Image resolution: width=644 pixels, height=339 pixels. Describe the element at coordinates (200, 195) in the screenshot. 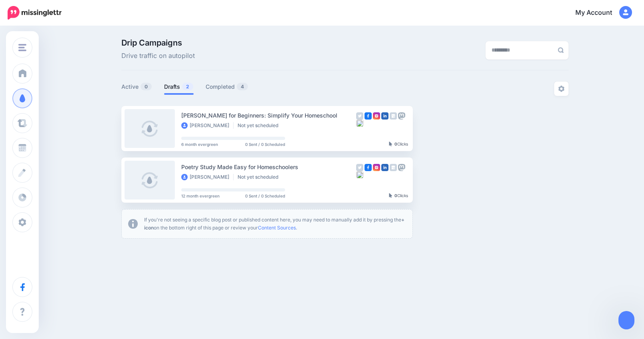

I see `span: 12 month evergreen` at that location.